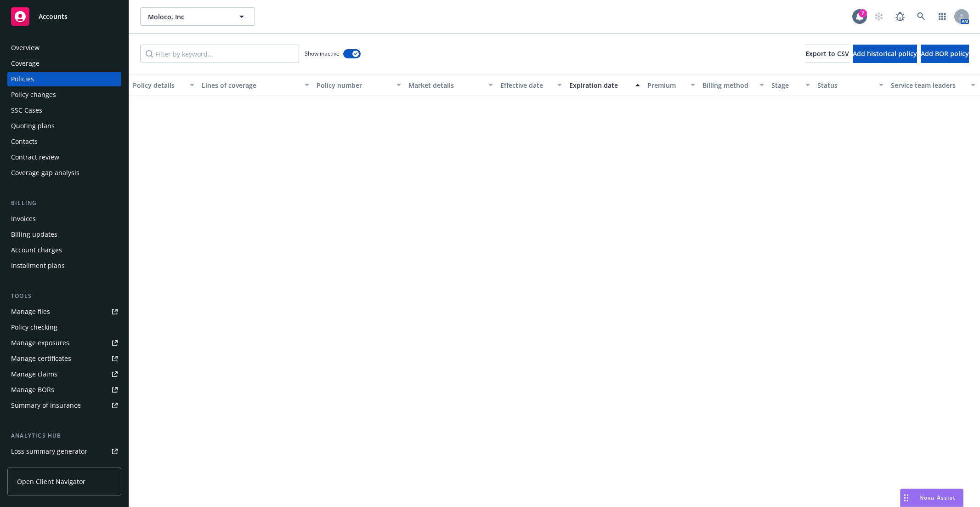 The image size is (980, 507). I want to click on div: Manage BORs, so click(32, 390).